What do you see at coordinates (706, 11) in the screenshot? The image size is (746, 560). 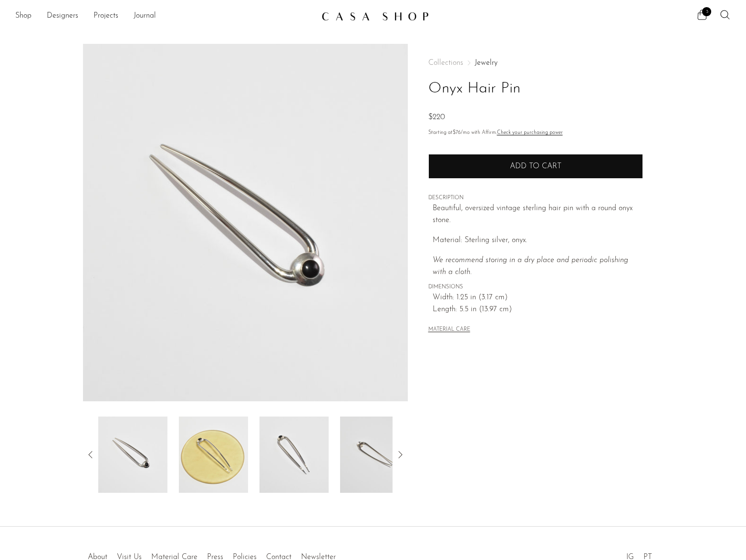 I see `span: 3` at bounding box center [706, 11].